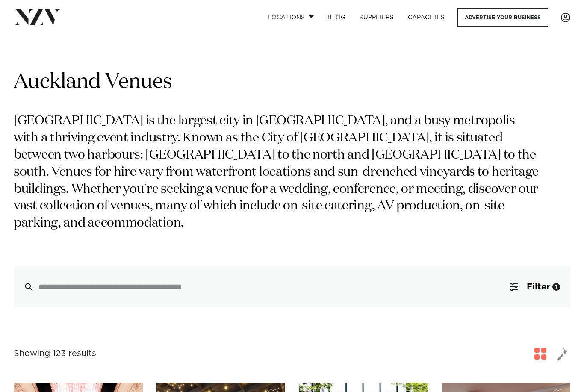  Describe the element at coordinates (426, 17) in the screenshot. I see `a: Capacities` at that location.